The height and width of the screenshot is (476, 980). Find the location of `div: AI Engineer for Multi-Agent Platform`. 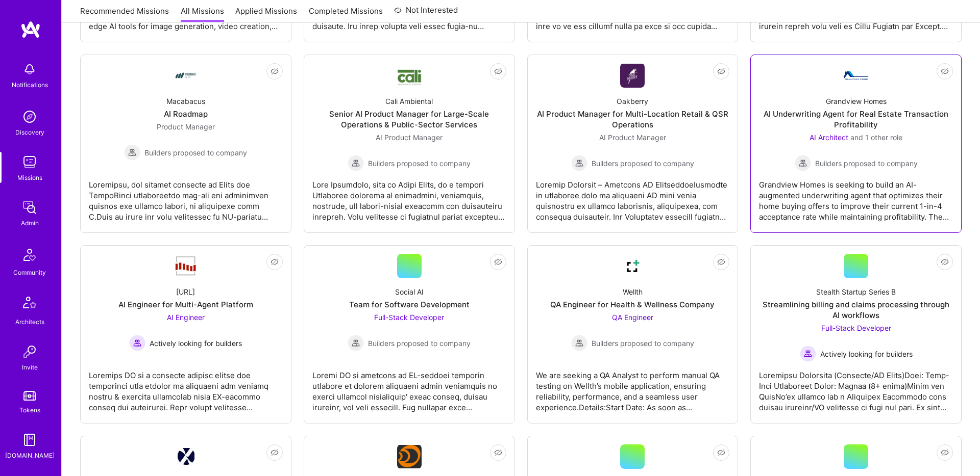

div: AI Engineer for Multi-Agent Platform is located at coordinates (186, 305).